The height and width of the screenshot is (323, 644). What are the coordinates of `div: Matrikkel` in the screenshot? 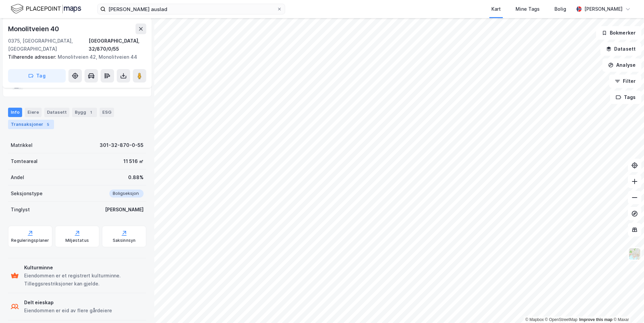 It's located at (22, 145).